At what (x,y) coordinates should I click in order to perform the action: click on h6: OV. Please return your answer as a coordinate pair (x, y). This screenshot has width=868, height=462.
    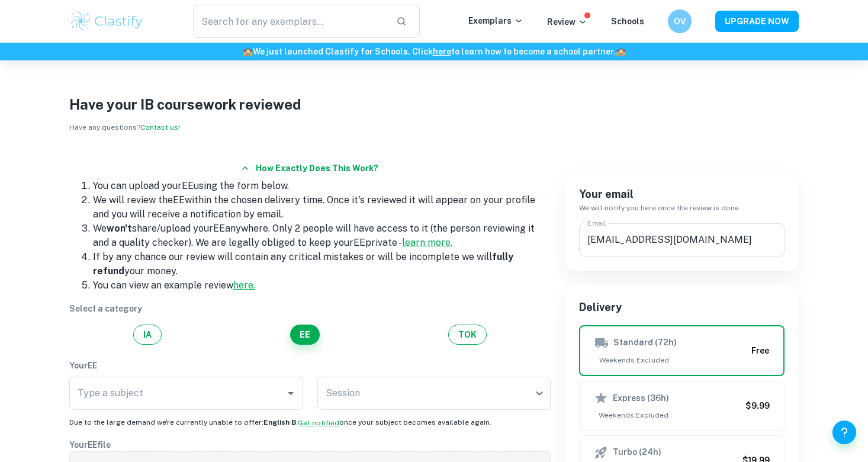
    Looking at the image, I should click on (680, 21).